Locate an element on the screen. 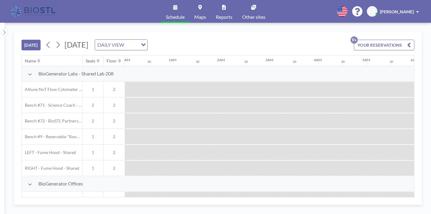  div: Floor is located at coordinates (112, 61).